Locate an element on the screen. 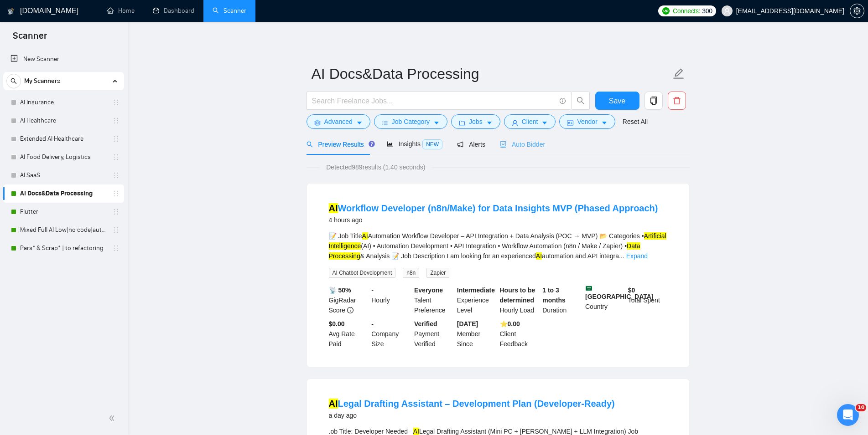  a: Flutter is located at coordinates (63, 212).